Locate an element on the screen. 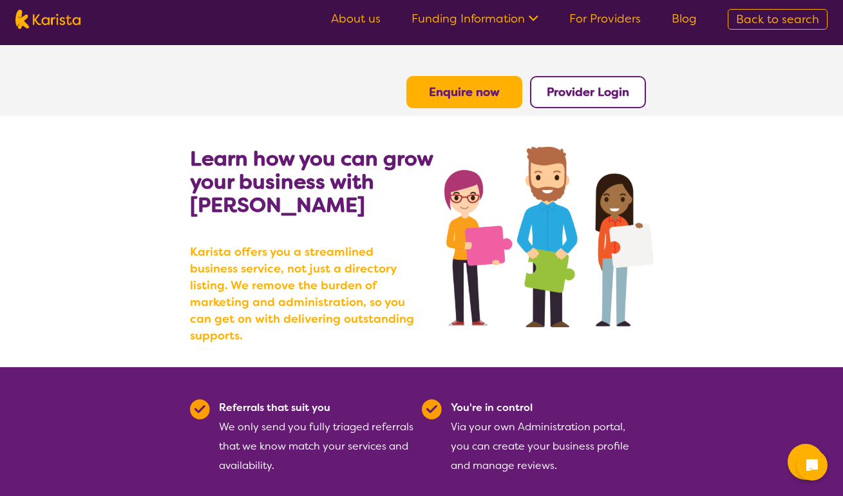  a: Enquire now is located at coordinates (465, 92).